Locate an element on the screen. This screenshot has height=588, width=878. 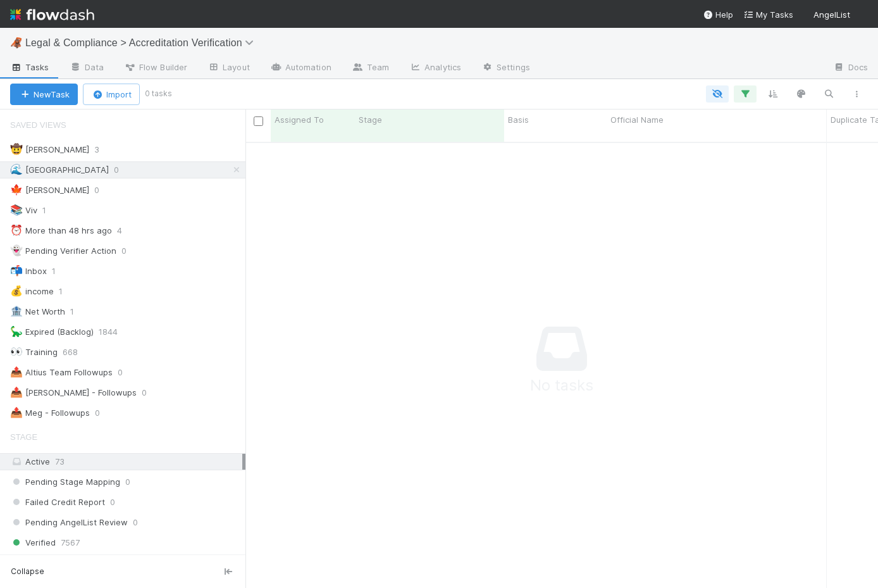
a: Automation is located at coordinates (301, 68).